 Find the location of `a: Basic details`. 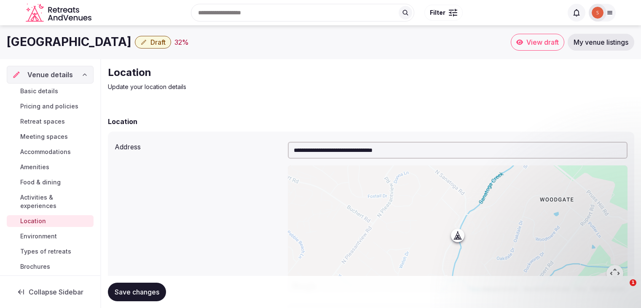

a: Basic details is located at coordinates (50, 91).